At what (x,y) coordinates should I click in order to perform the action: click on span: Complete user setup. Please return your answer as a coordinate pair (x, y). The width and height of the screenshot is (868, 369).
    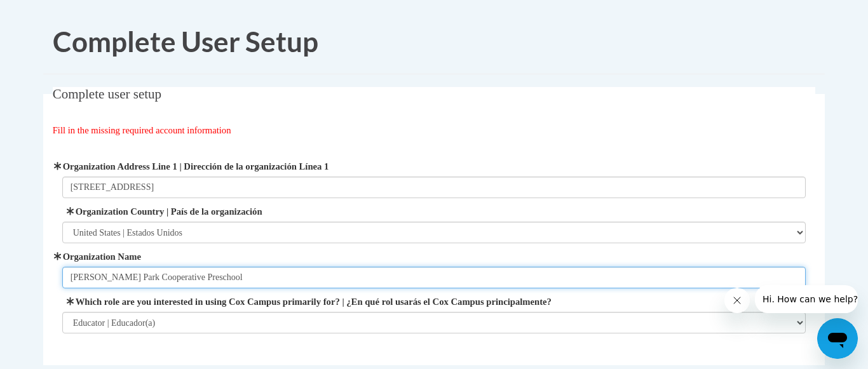
    Looking at the image, I should click on (106, 94).